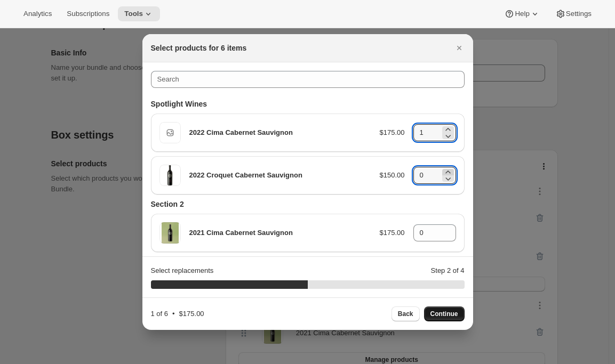 This screenshot has height=364, width=615. I want to click on h3: Spotlight Wines, so click(308, 104).